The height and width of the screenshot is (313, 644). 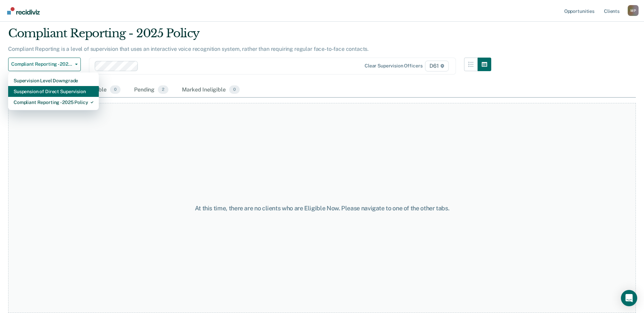 What do you see at coordinates (633, 11) in the screenshot?
I see `div: M P` at bounding box center [633, 11].